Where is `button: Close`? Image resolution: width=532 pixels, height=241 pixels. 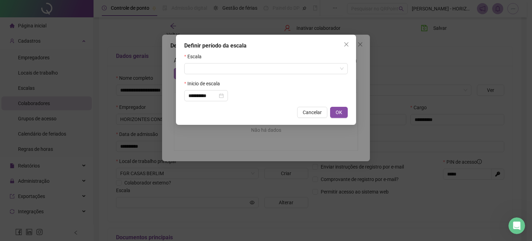
button: Close is located at coordinates (346, 44).